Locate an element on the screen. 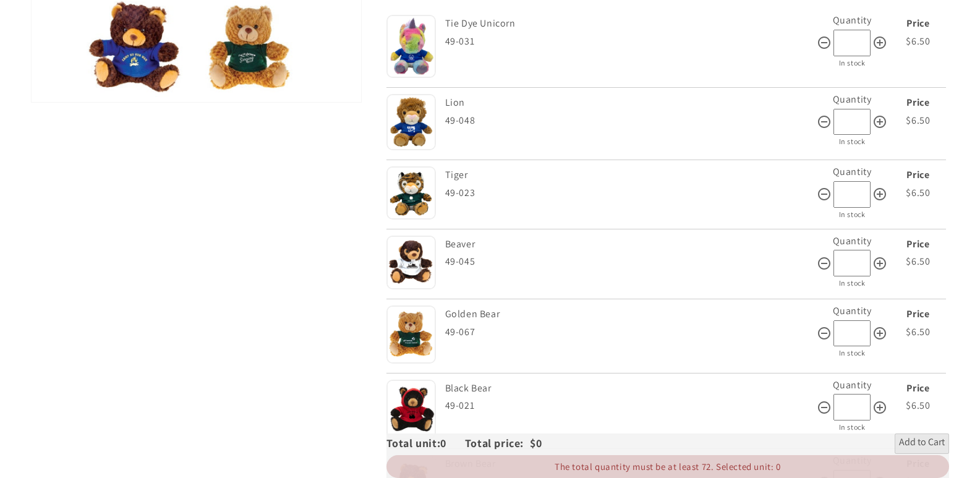 This screenshot has width=980, height=478. div: Black Bear is located at coordinates (629, 389).